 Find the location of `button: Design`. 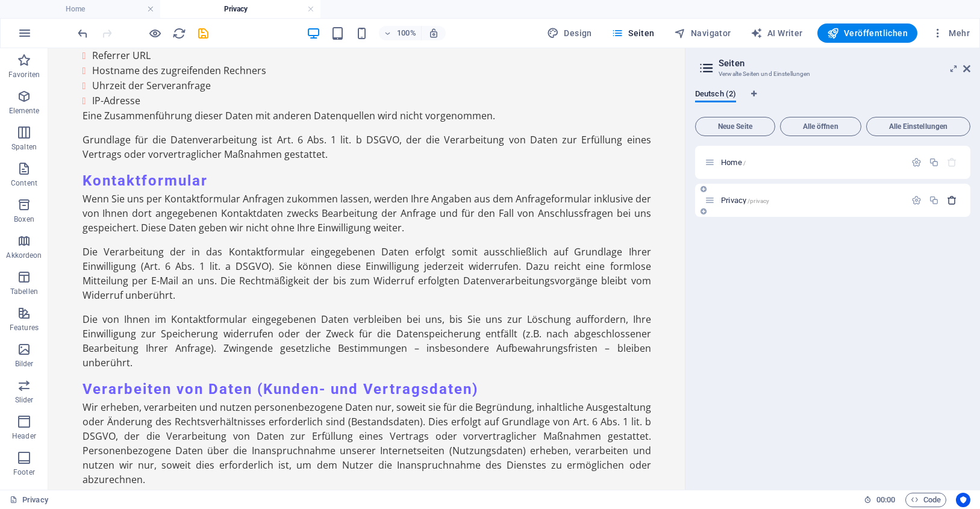

button: Design is located at coordinates (570, 33).